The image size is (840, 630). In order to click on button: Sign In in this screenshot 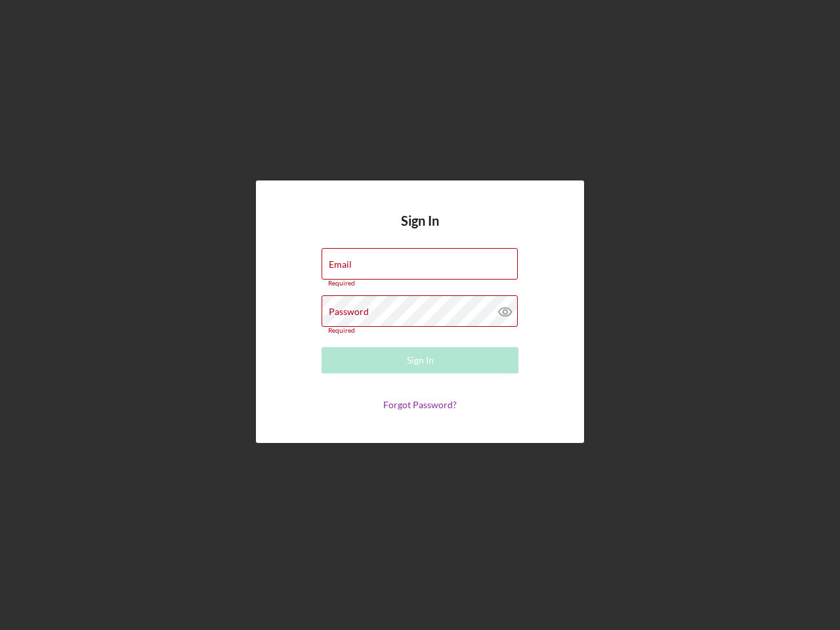, I will do `click(420, 360)`.